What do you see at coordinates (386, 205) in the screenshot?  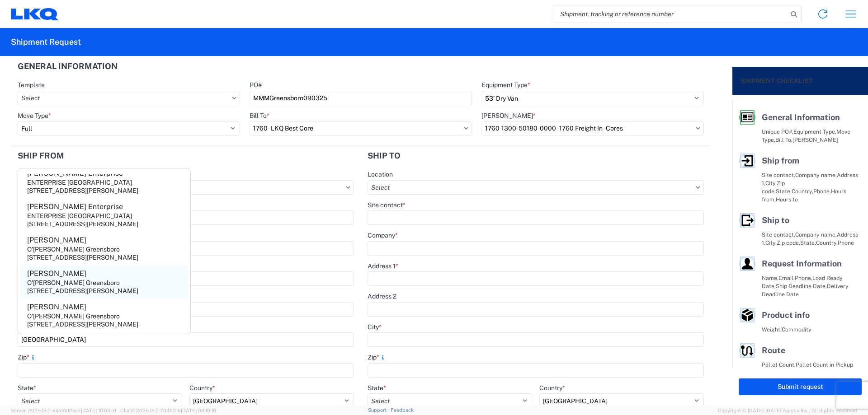 I see `label: Site contact` at bounding box center [386, 205].